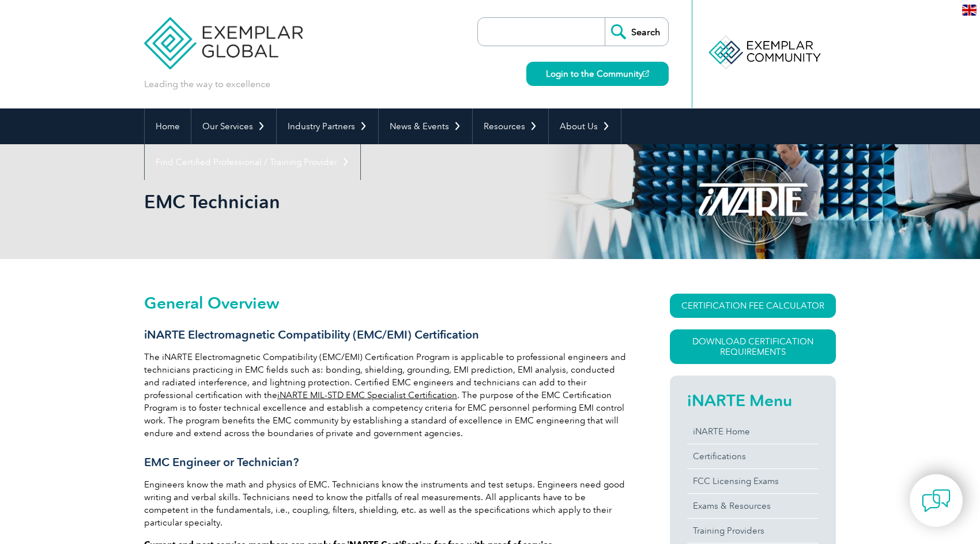 The image size is (980, 544). I want to click on h3: EMC Engineer or Technician?, so click(386, 462).